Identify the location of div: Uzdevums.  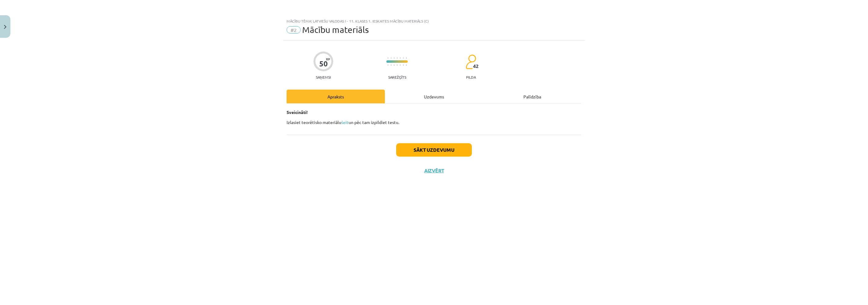
(434, 96).